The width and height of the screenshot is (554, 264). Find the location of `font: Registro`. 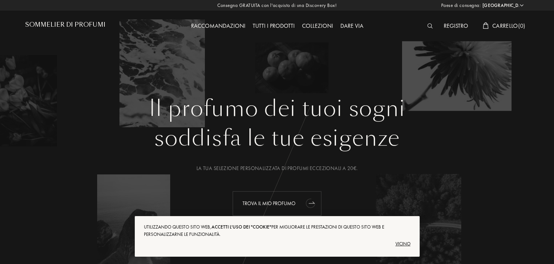

font: Registro is located at coordinates (456, 26).